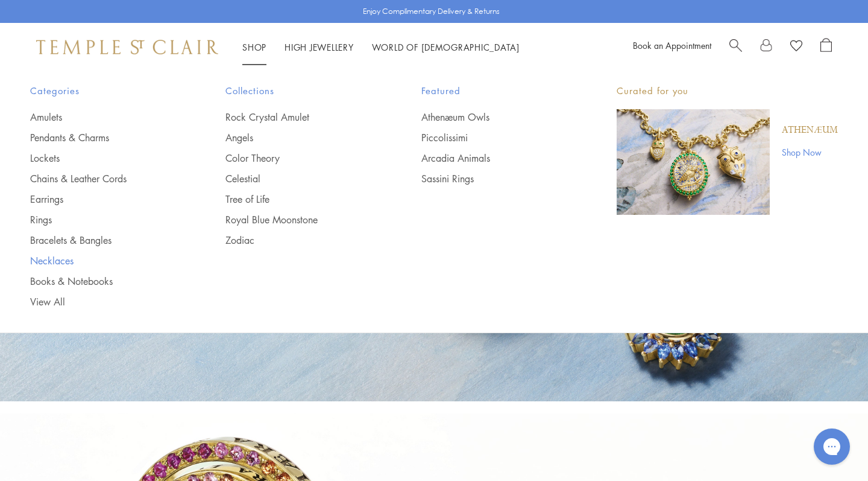 The image size is (868, 481). Describe the element at coordinates (495, 91) in the screenshot. I see `span: Featured` at that location.